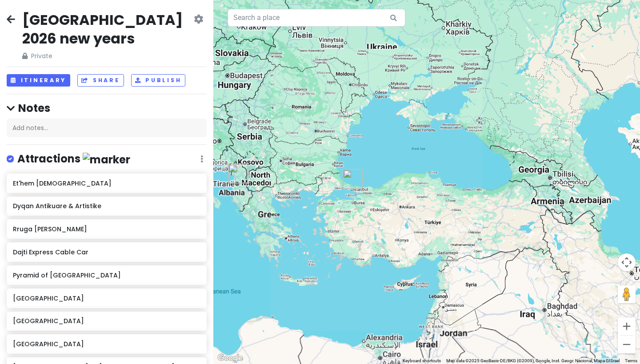  Describe the element at coordinates (631, 361) in the screenshot. I see `a: Terms (opens in new tab)` at that location.